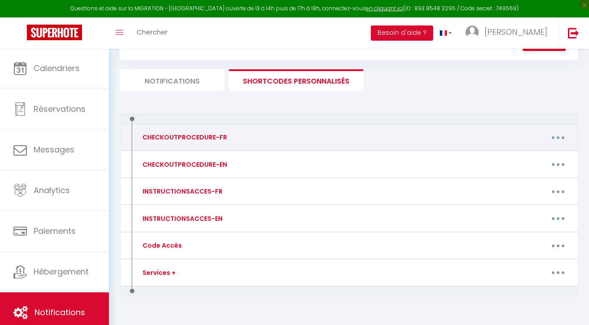 This screenshot has width=589, height=325. Describe the element at coordinates (60, 312) in the screenshot. I see `span: Notifications` at that location.